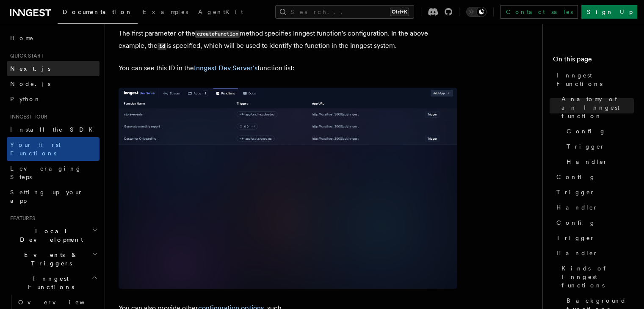 This screenshot has height=309, width=644. Describe the element at coordinates (399, 12) in the screenshot. I see `kbd: Ctrl+K` at that location.